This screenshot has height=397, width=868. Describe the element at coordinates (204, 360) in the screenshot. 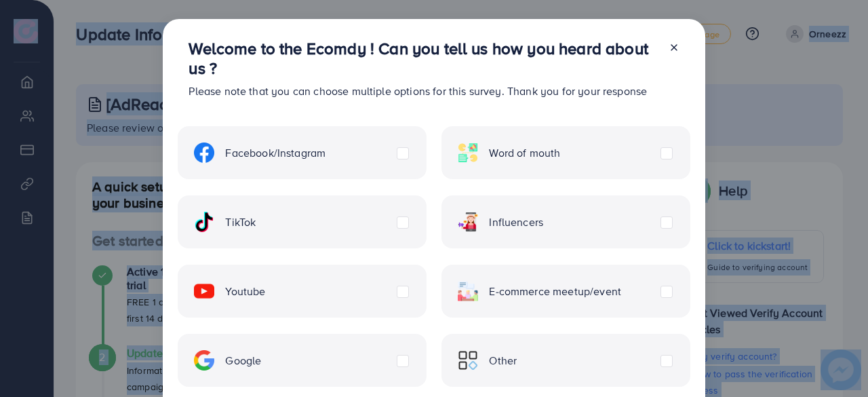

I see `img: ic-google.5bdd9b68.svg` at that location.